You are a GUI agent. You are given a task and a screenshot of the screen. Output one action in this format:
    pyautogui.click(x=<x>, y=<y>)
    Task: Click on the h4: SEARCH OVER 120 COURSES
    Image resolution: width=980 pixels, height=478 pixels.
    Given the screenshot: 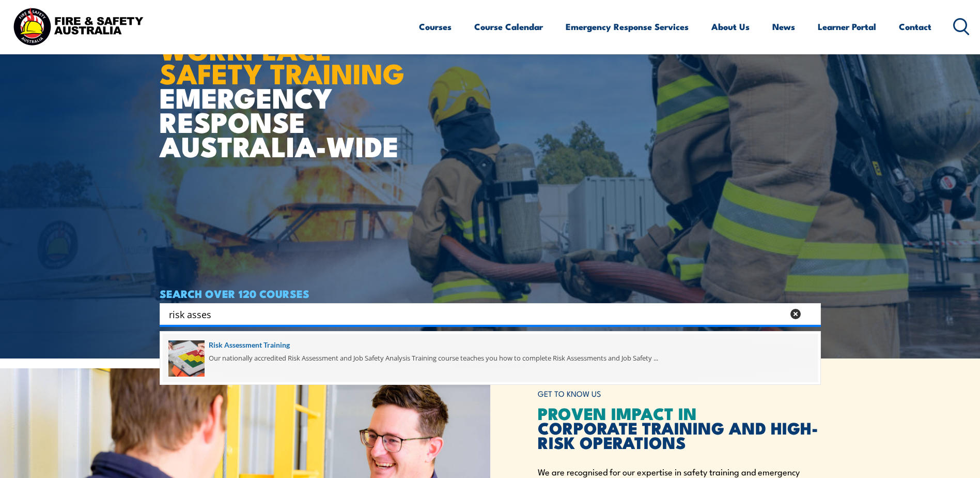 What is the action you would take?
    pyautogui.click(x=490, y=293)
    